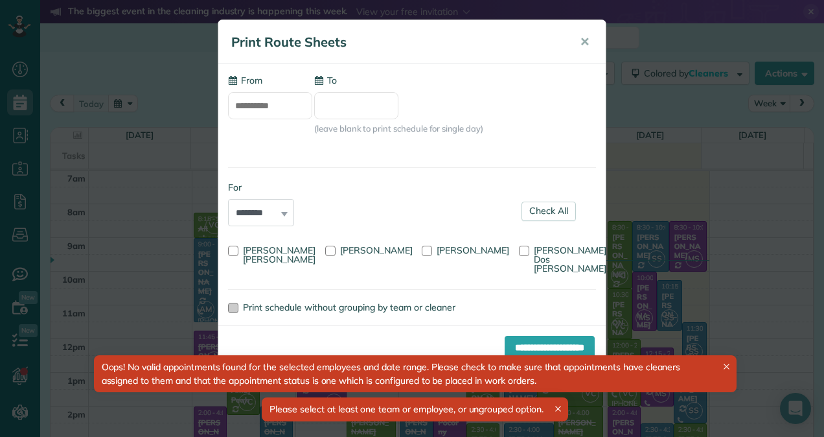 The width and height of the screenshot is (824, 437). Describe the element at coordinates (349, 307) in the screenshot. I see `span: Print schedule without grouping by team or cleaner` at that location.